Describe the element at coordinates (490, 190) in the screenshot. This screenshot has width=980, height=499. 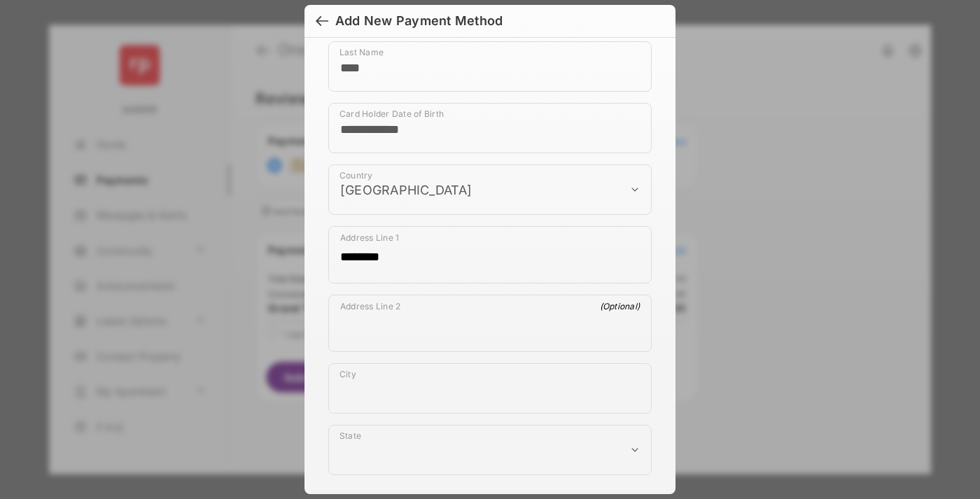
I see `div: payment_method_screening[postal_addresses][country]` at that location.